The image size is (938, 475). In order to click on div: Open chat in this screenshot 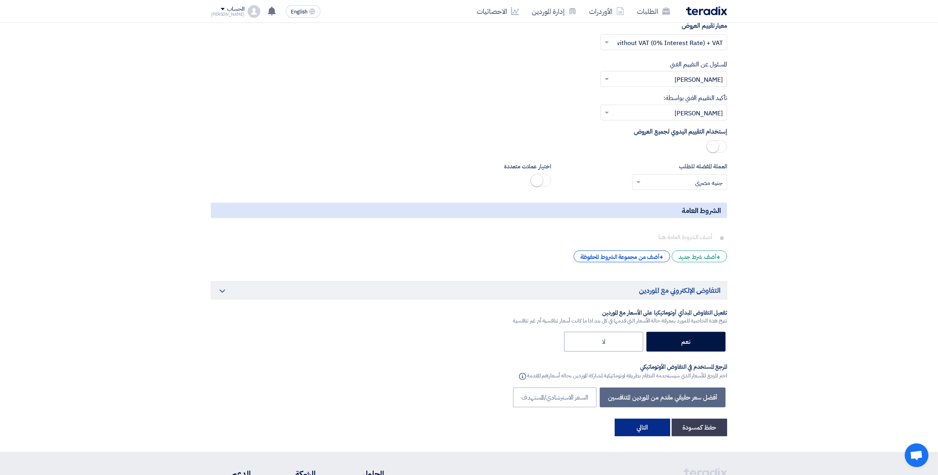, I will do `click(916, 456)`.